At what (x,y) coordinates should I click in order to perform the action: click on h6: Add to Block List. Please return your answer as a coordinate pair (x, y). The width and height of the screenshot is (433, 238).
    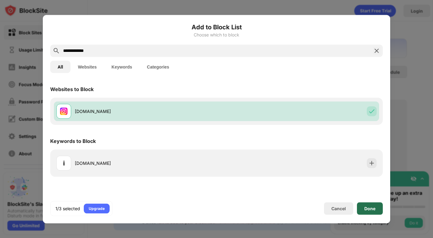
    Looking at the image, I should click on (217, 27).